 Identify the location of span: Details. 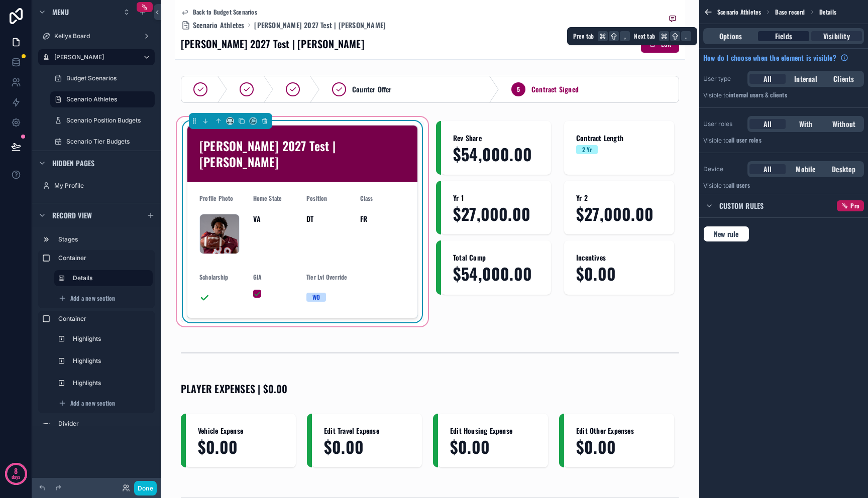
(827, 12).